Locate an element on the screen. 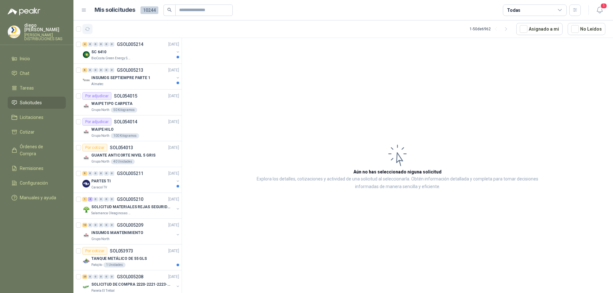 This screenshot has width=613, height=293. span: Chat is located at coordinates (25, 73).